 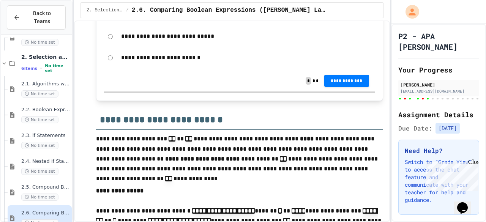 I want to click on span: 2.5. Compound Boolean Expressions, so click(x=46, y=187).